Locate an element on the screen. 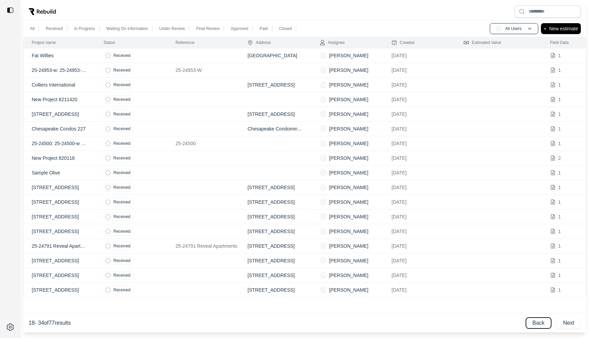  span: B is located at coordinates (323, 173).